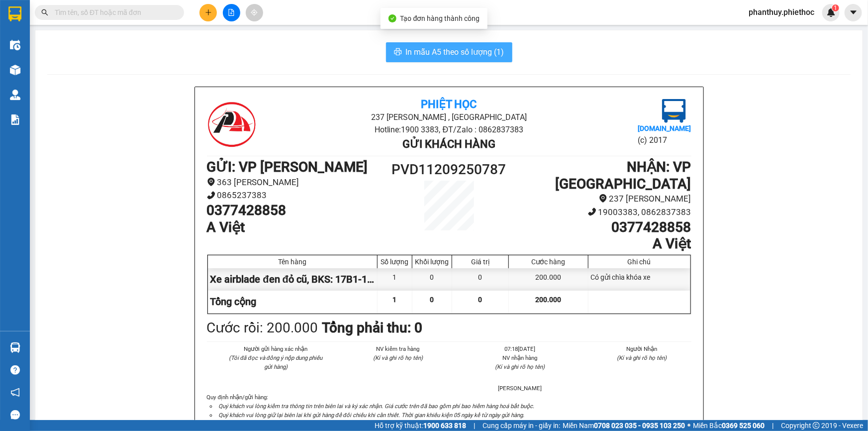  Describe the element at coordinates (548, 262) in the screenshot. I see `div: Cước hàng` at that location.